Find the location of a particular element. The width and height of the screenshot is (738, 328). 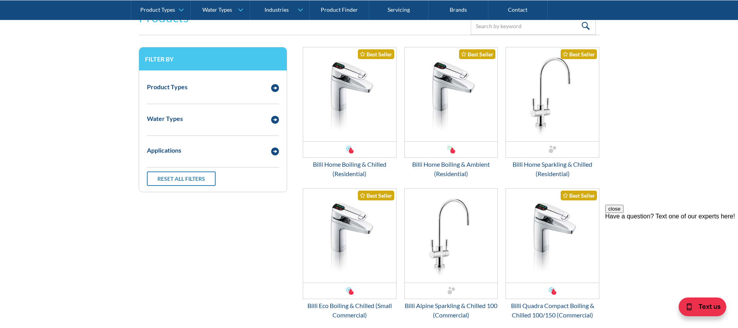

a: Billi Alpine Sparkling & Chilled 100 (Commercial)Billi Alpine Sparkling & Chilled 100 (Commercial) is located at coordinates (451, 254).